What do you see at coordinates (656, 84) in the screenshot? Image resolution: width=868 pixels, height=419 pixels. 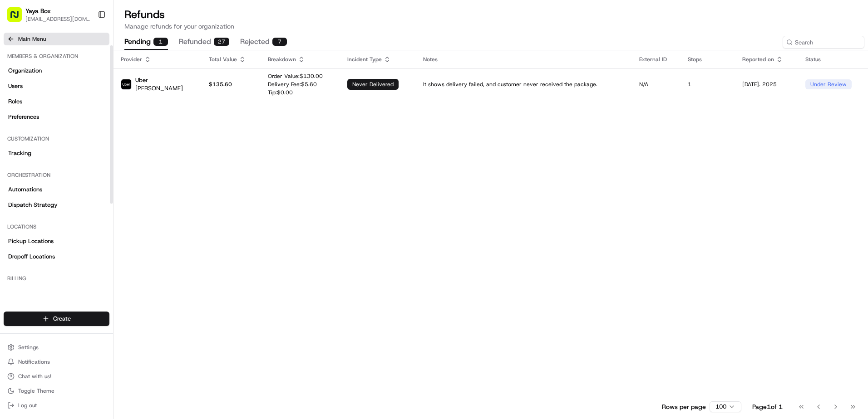 I see `p: N/A` at bounding box center [656, 84].